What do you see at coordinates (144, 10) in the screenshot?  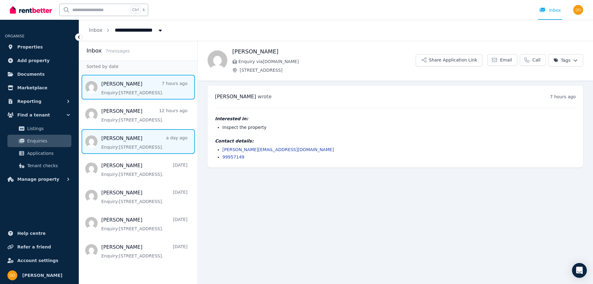 I see `span: k` at bounding box center [144, 10].